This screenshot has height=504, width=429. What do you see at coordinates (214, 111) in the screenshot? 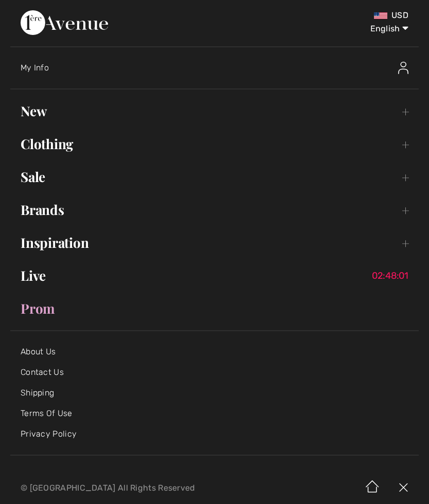
I see `a: New` at bounding box center [214, 111].